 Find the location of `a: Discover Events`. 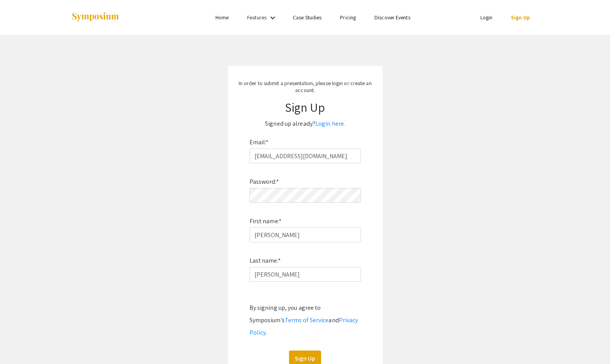

a: Discover Events is located at coordinates (392, 17).